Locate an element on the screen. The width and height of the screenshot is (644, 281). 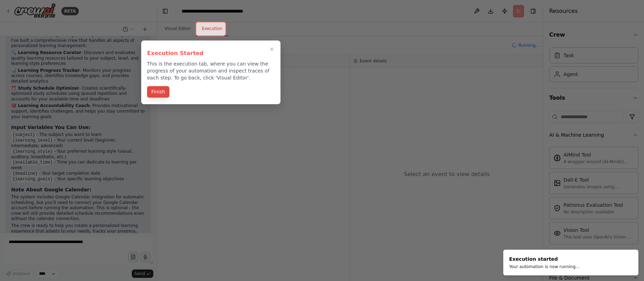
div: Execution started is located at coordinates (544, 259).